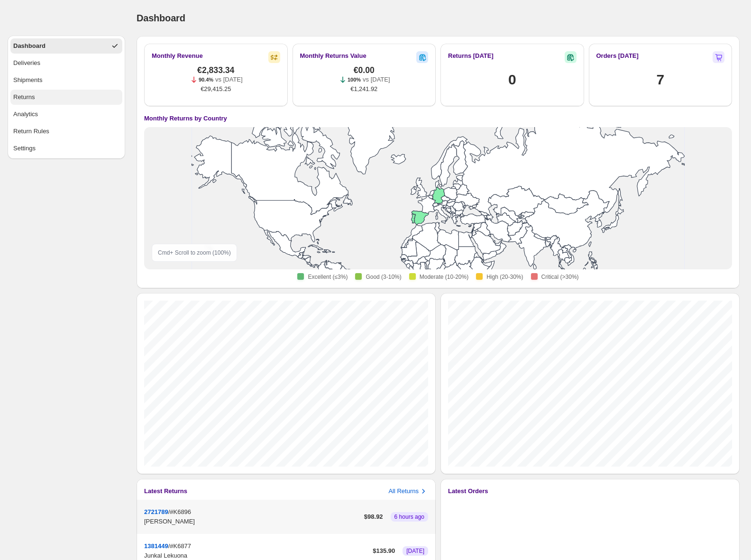 The image size is (751, 560). Describe the element at coordinates (505, 277) in the screenshot. I see `span: High (20-30%)` at that location.